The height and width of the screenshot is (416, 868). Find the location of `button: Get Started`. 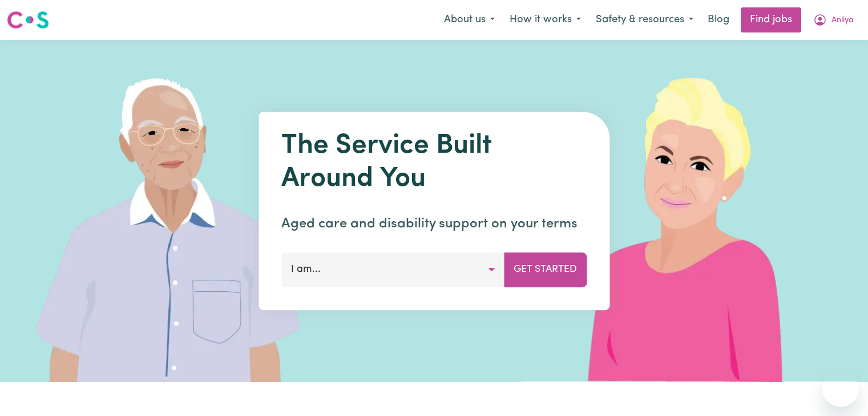

button: Get Started is located at coordinates (545, 270).